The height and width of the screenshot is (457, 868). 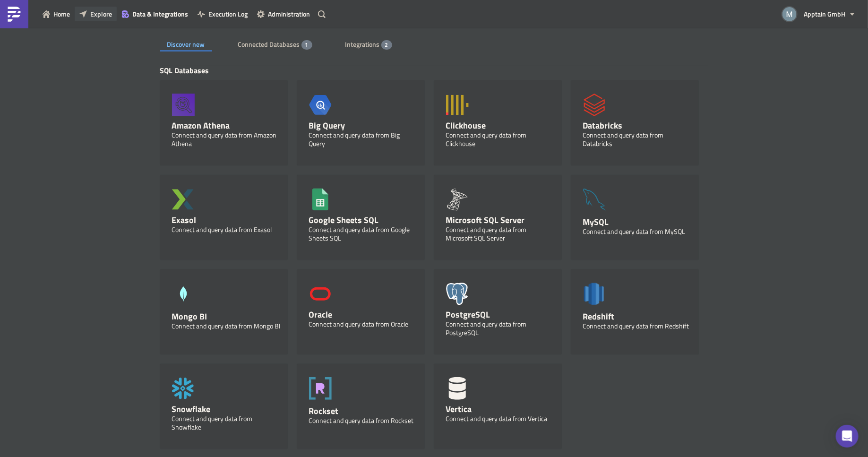 What do you see at coordinates (364, 44) in the screenshot?
I see `span: Integrations` at bounding box center [364, 44].